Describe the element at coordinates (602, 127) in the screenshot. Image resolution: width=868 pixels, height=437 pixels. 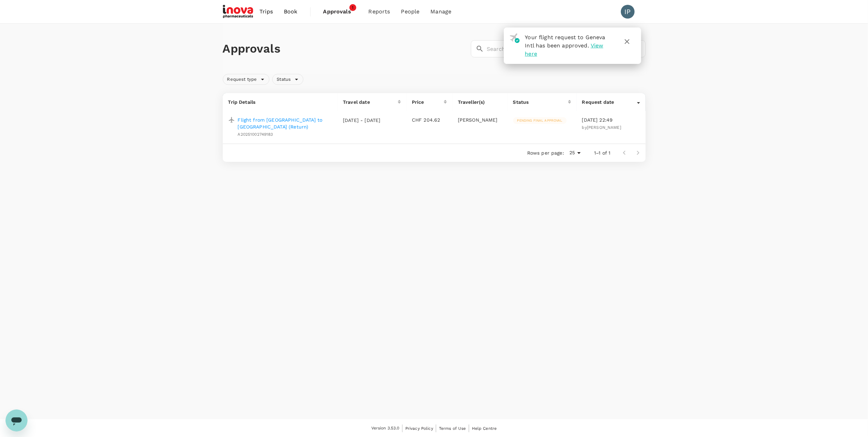
I see `span: by` at that location.